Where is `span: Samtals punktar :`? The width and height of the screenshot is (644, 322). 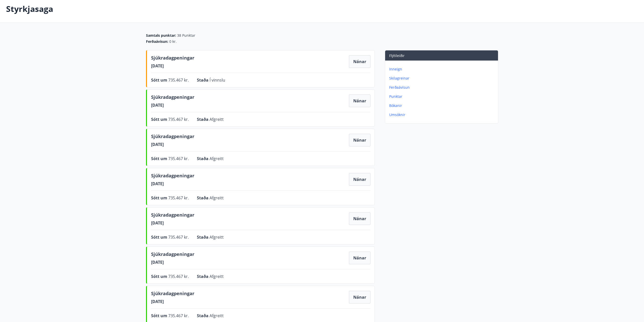
span: Samtals punktar : is located at coordinates (161, 36).